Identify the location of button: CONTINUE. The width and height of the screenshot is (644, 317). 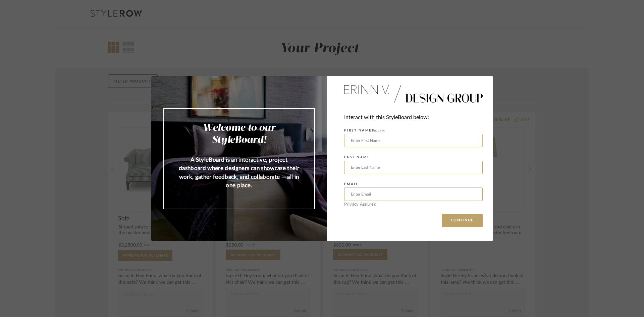
(462, 221).